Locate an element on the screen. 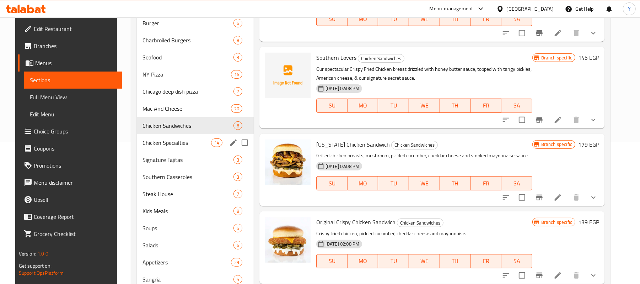  button: show more is located at coordinates (594, 33).